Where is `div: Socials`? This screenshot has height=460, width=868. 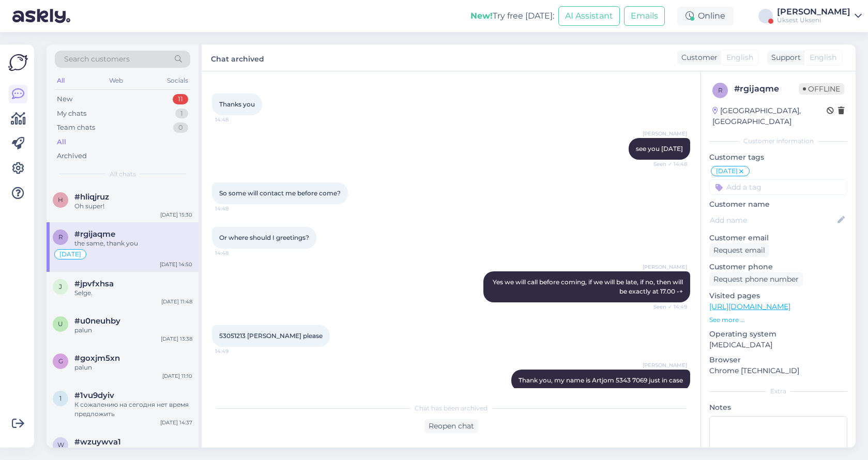 div: Socials is located at coordinates (178, 81).